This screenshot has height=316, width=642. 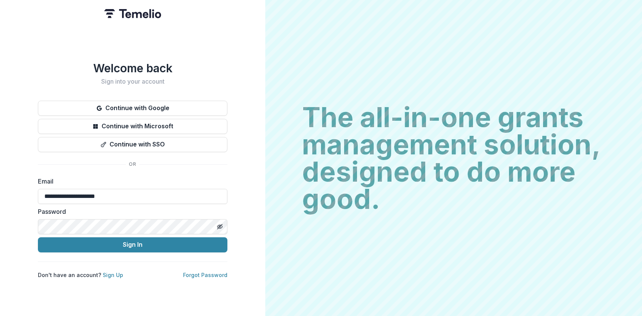 What do you see at coordinates (113, 275) in the screenshot?
I see `a: Sign Up` at bounding box center [113, 275].